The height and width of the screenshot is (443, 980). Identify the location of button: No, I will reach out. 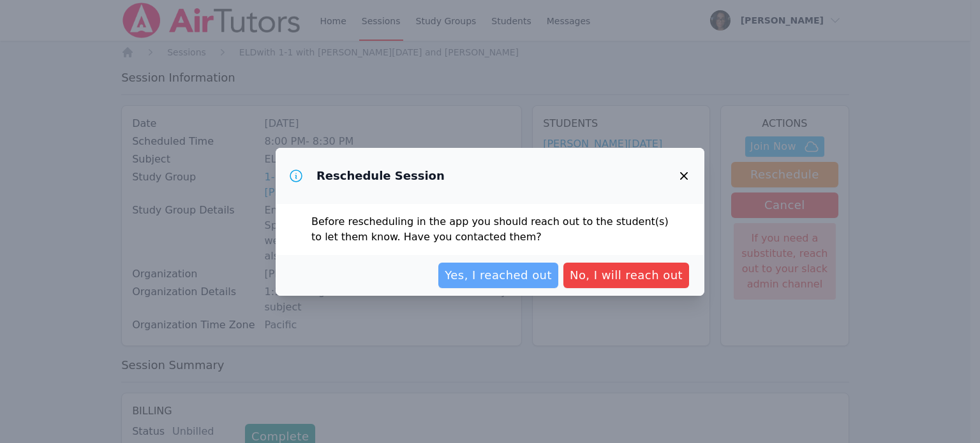
(626, 275).